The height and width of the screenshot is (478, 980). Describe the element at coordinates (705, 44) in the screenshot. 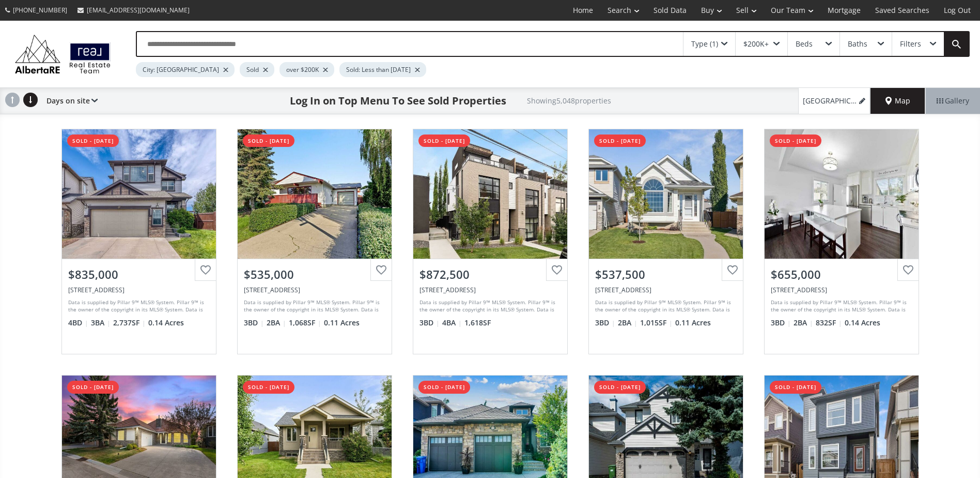

I see `div: Type (1)` at that location.